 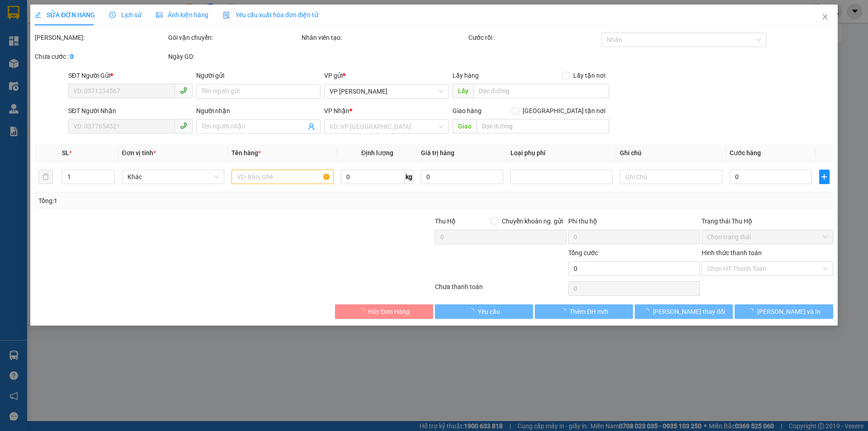 What do you see at coordinates (384, 312) in the screenshot?
I see `button: Hủy Đơn Hàng` at bounding box center [384, 312].